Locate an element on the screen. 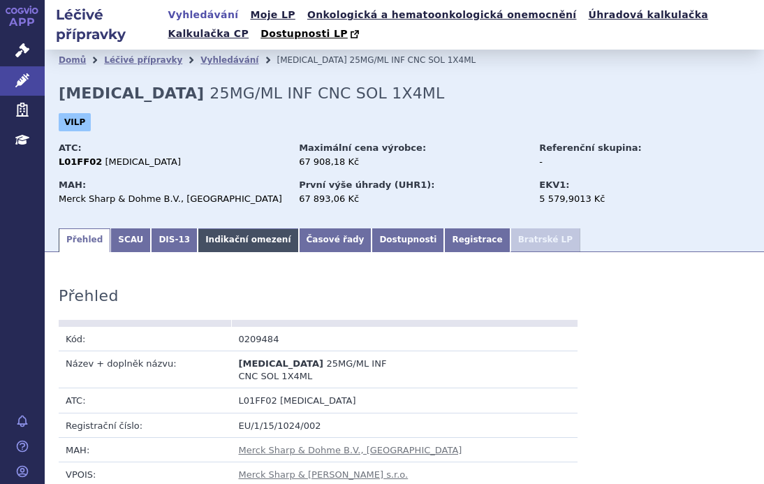  a: Dostupnosti LP is located at coordinates (311, 34).